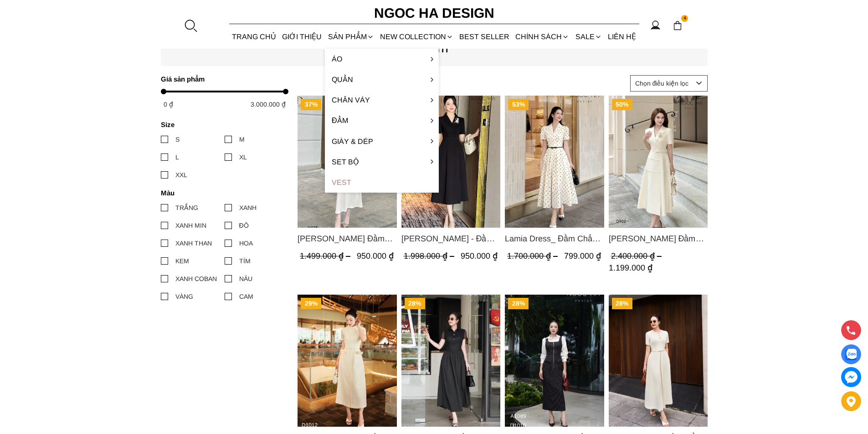 This screenshot has width=868, height=434. What do you see at coordinates (851, 354) in the screenshot?
I see `img: Display image` at bounding box center [851, 354].